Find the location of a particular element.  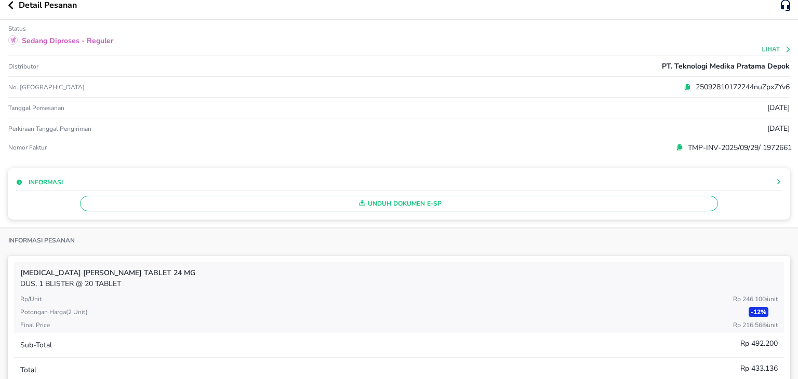

p: Total is located at coordinates (28, 370).